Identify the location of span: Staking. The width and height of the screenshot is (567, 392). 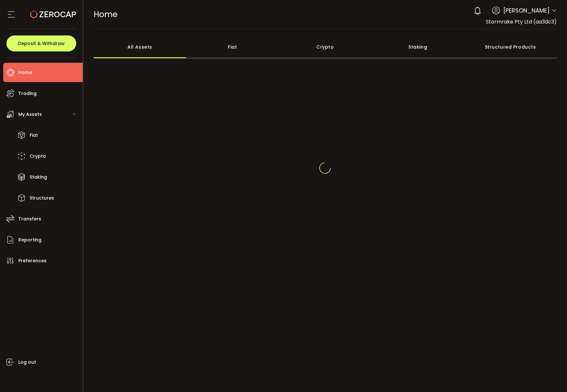
(39, 177).